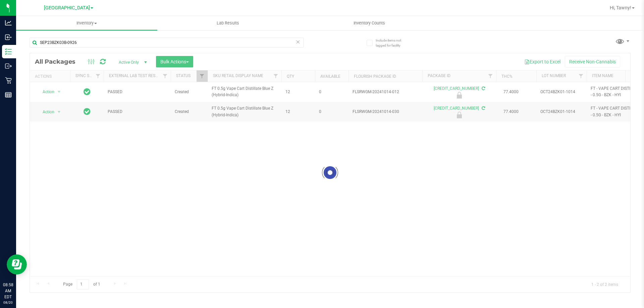  I want to click on inline-svg: Inbound, so click(8, 37).